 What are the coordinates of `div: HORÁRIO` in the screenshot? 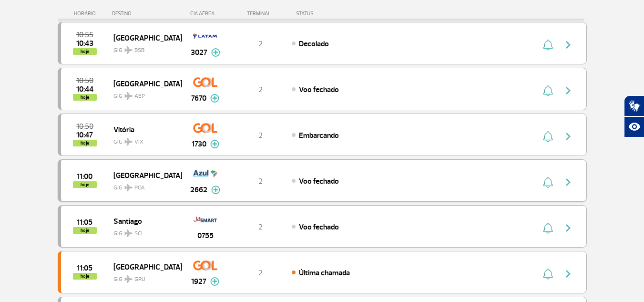 It's located at (86, 13).